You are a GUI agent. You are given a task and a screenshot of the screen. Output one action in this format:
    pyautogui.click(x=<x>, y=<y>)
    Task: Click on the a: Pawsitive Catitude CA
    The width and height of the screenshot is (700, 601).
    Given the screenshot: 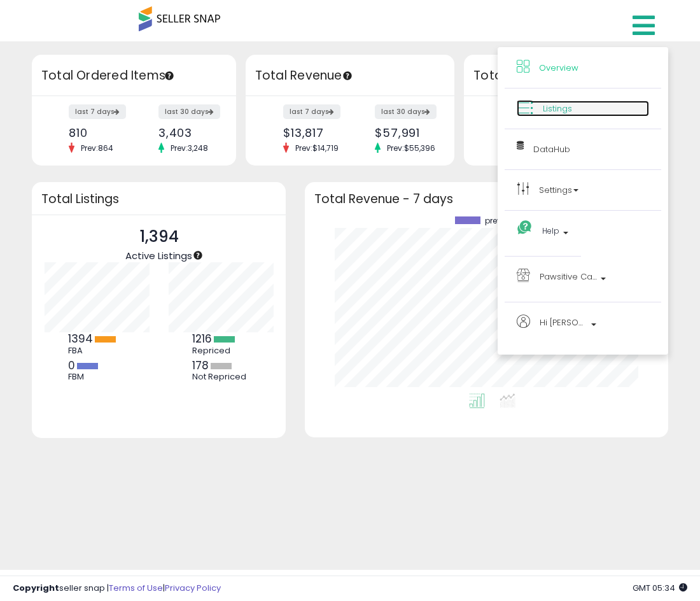 What is the action you would take?
    pyautogui.click(x=583, y=279)
    